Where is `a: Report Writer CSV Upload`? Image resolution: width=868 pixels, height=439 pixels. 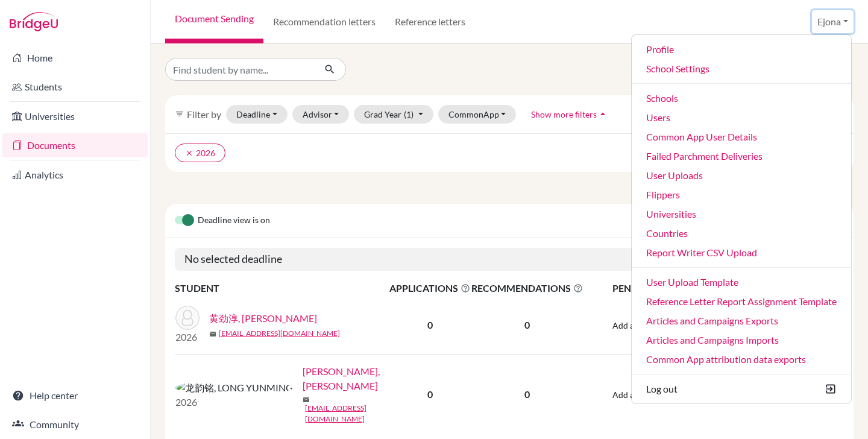
a: Report Writer CSV Upload is located at coordinates (742, 252).